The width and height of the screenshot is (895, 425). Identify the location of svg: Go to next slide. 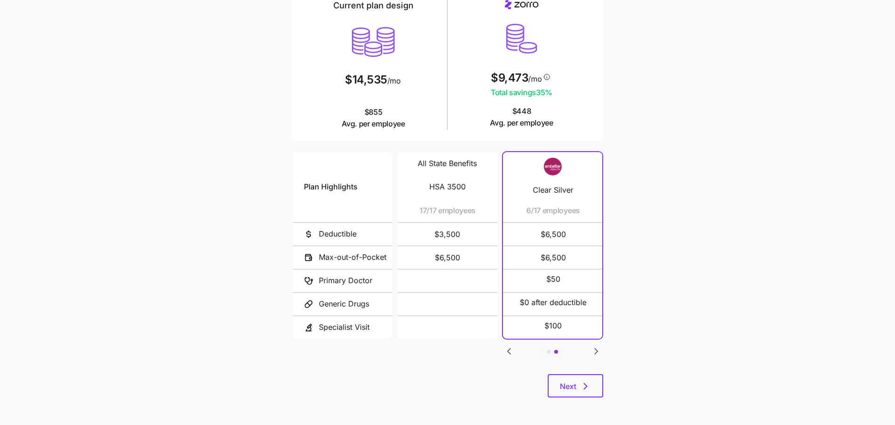
(596, 351).